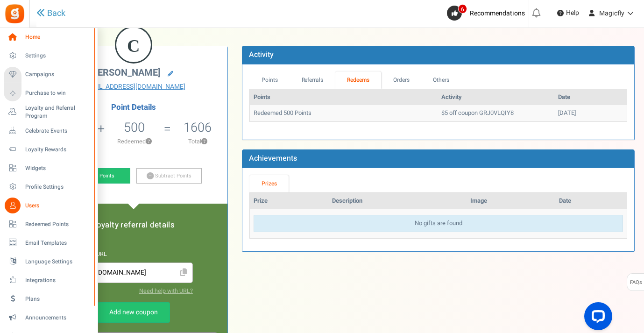 Image resolution: width=644 pixels, height=333 pixels. What do you see at coordinates (462, 9) in the screenshot?
I see `span: 6` at bounding box center [462, 9].